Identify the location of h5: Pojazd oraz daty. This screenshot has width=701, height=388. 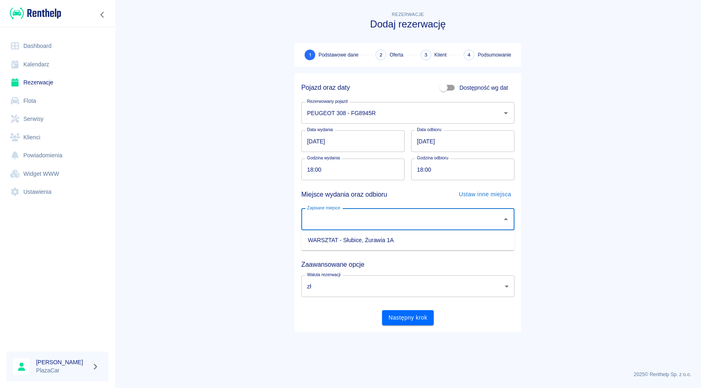
(326, 88).